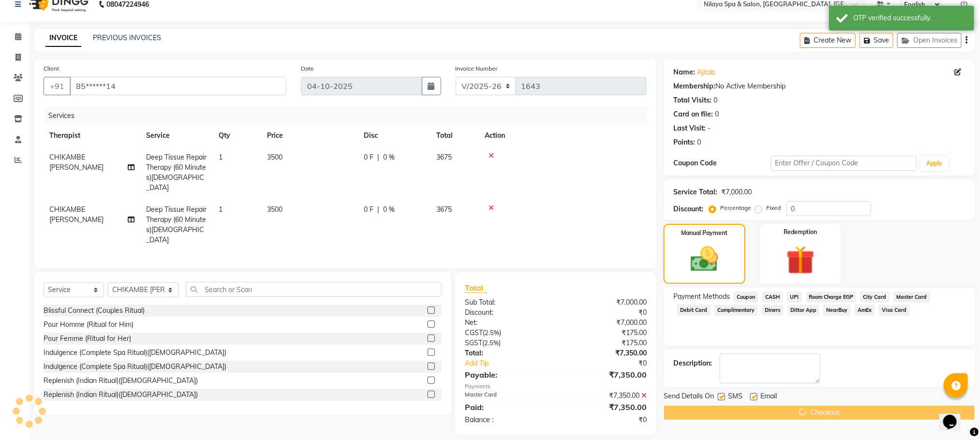 Image resolution: width=980 pixels, height=440 pixels. I want to click on input: Search by Name/Mobile/Email/Code, so click(178, 86).